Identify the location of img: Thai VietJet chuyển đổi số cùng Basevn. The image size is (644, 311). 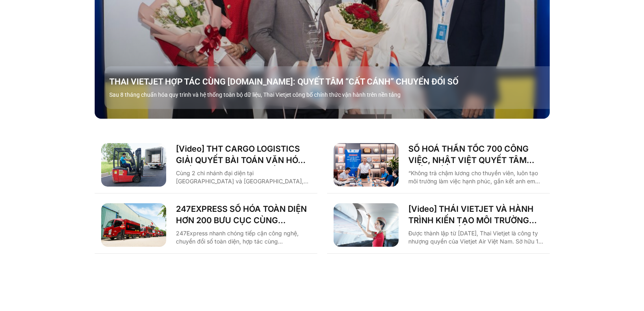
(366, 225).